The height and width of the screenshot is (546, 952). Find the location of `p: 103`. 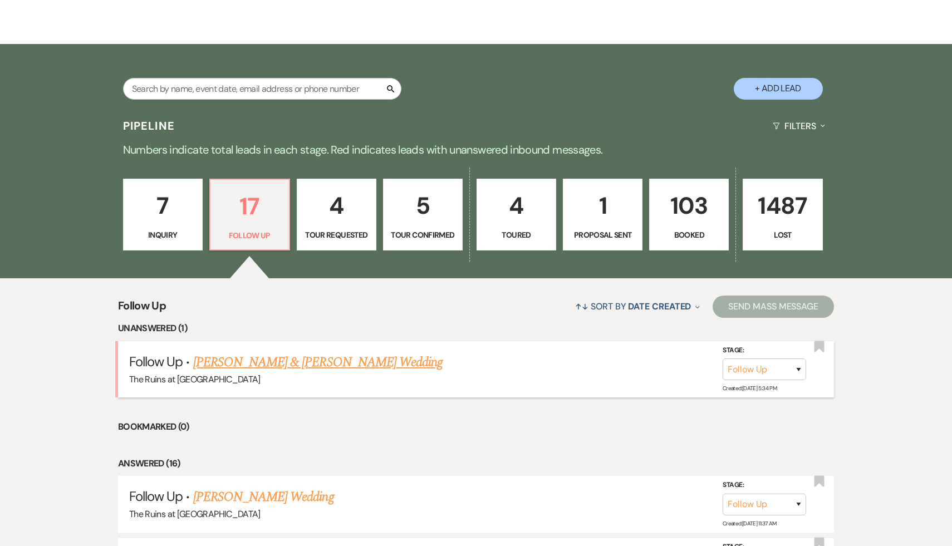

p: 103 is located at coordinates (689, 206).